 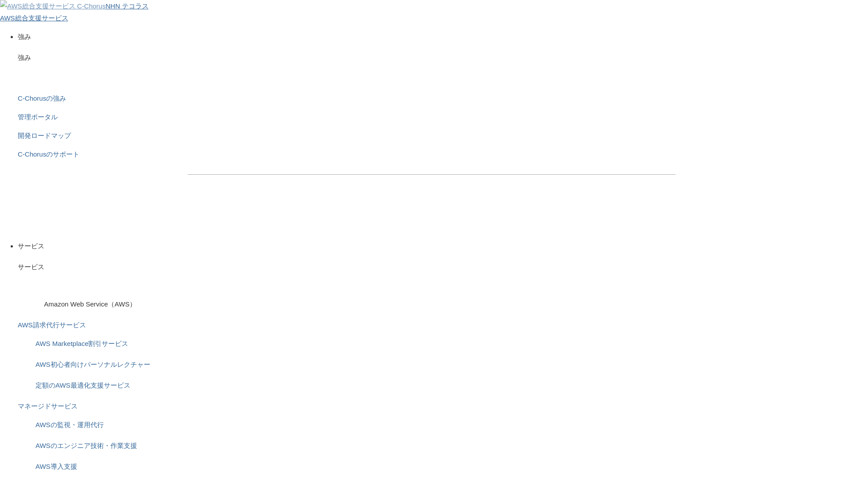 What do you see at coordinates (30, 294) in the screenshot?
I see `img: Amazon Web Service（AWS）` at bounding box center [30, 294].